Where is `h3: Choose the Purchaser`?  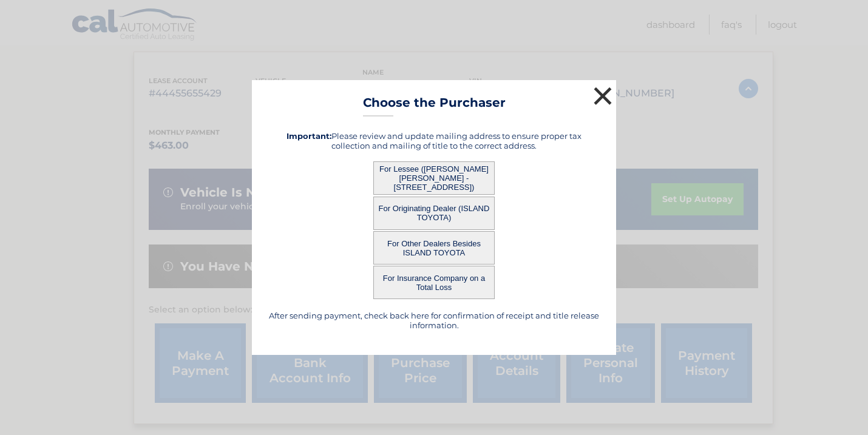 h3: Choose the Purchaser is located at coordinates (434, 105).